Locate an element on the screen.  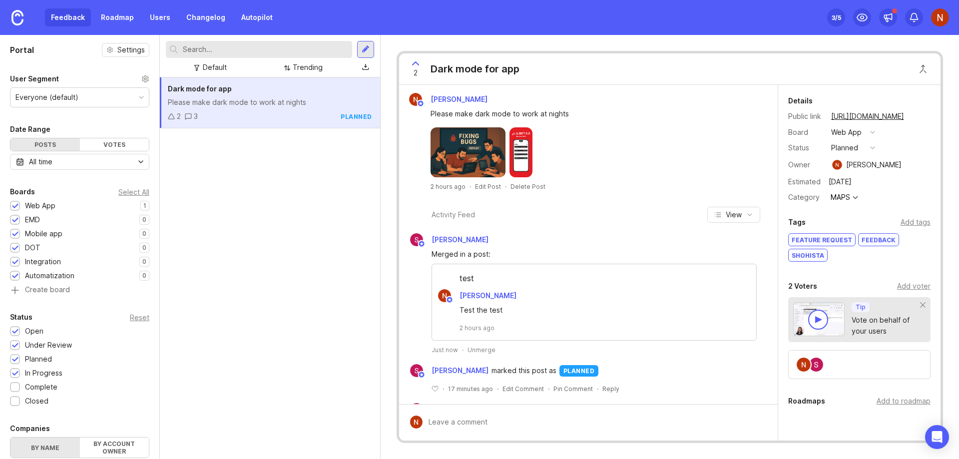
div: Open Intercom Messenger is located at coordinates (937, 437).